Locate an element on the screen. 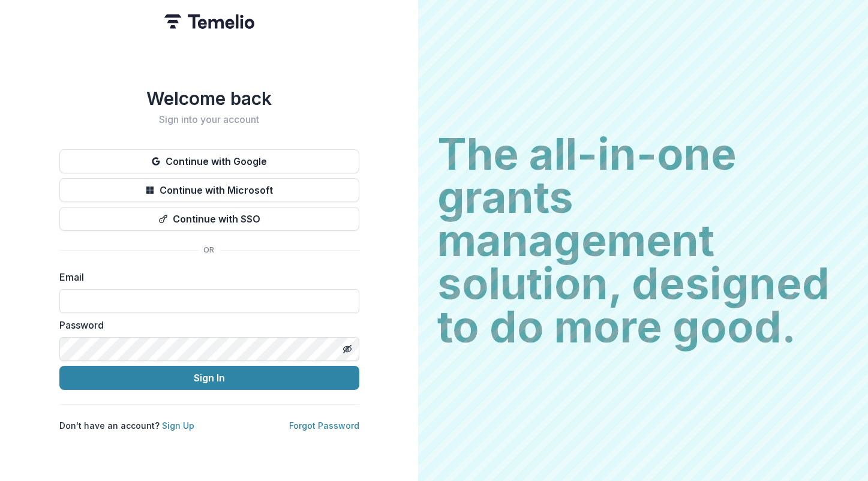 The width and height of the screenshot is (868, 481). a: Forgot Password is located at coordinates (324, 425).